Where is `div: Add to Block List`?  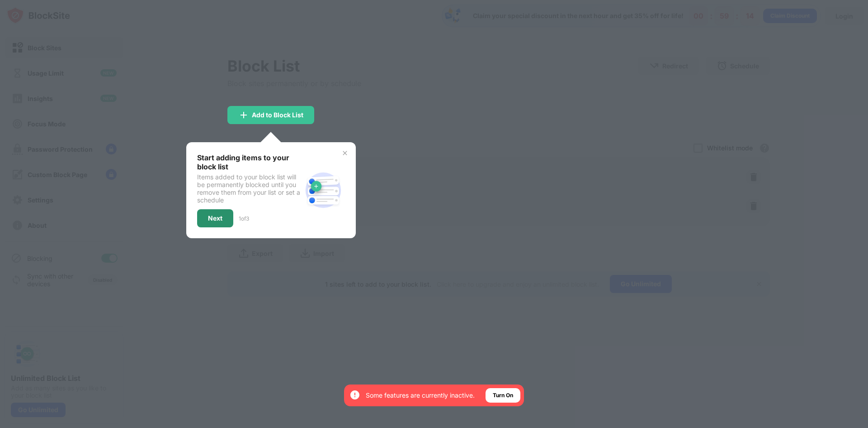
div: Add to Block List is located at coordinates (278, 115).